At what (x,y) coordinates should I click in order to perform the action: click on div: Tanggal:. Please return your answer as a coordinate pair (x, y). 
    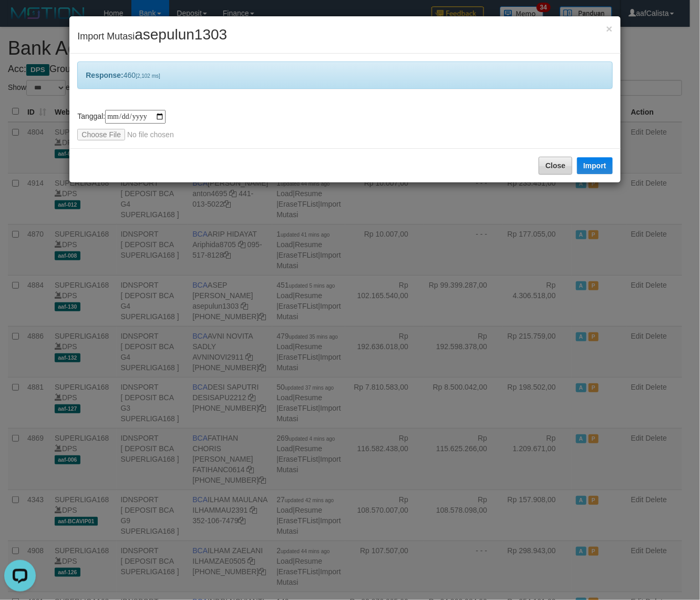
    Looking at the image, I should click on (345, 125).